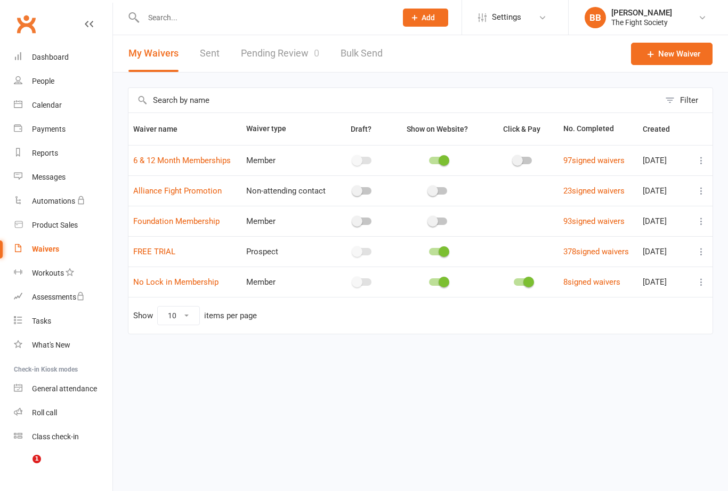 The height and width of the screenshot is (491, 728). What do you see at coordinates (58, 297) in the screenshot?
I see `div: Assessments` at bounding box center [58, 297].